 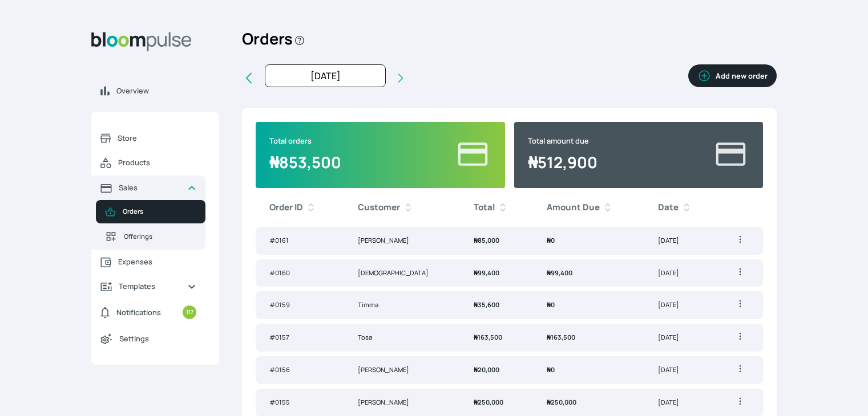 What do you see at coordinates (563, 162) in the screenshot?
I see `span: 512,900` at bounding box center [563, 162].